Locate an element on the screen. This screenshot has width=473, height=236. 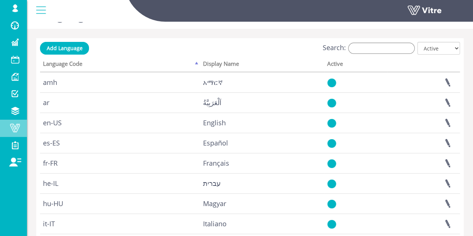
th: Language Code: activate to sort column descending is located at coordinates (120, 65).